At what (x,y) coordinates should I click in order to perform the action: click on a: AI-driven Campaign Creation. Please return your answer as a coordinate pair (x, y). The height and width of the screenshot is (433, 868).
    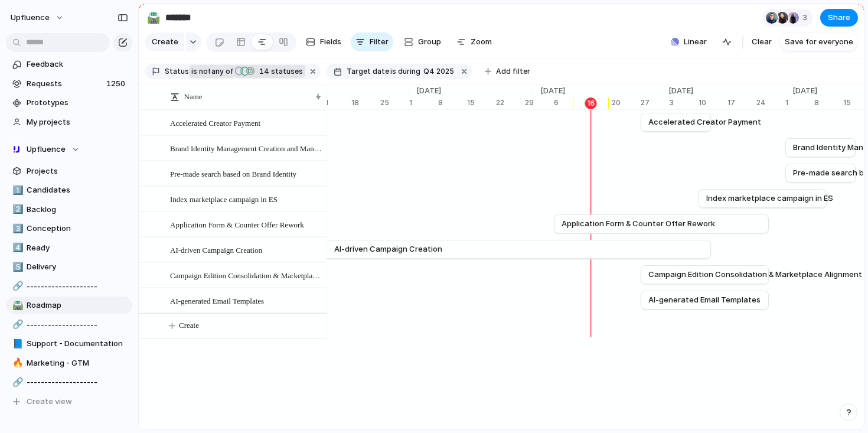
    Looking at the image, I should click on (459, 249).